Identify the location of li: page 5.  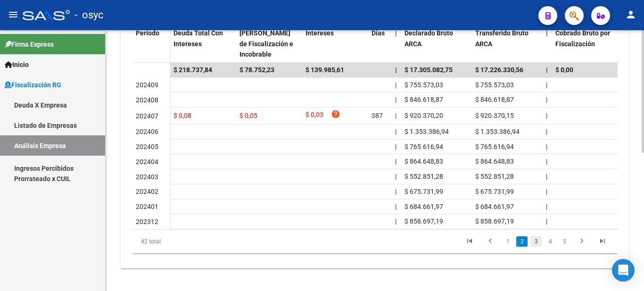
(564, 242).